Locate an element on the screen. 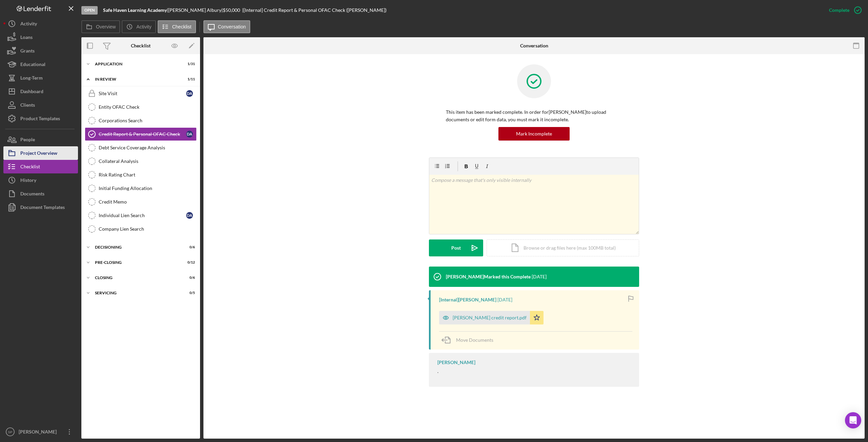 This screenshot has width=868, height=442. a: Grants is located at coordinates (41, 51).